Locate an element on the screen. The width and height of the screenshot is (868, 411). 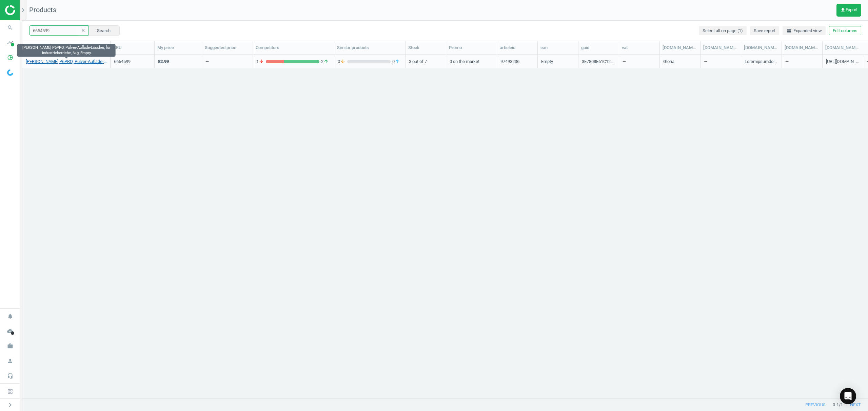
button: Save report is located at coordinates (765, 31).